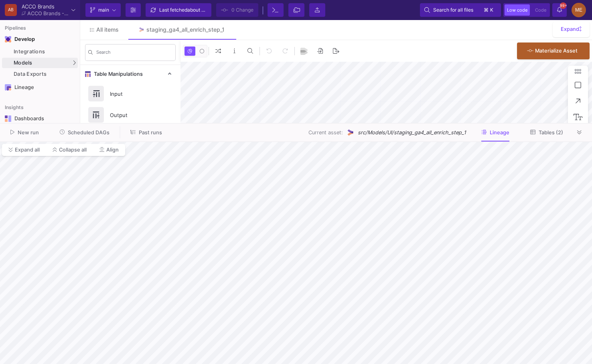  I want to click on div: Output, so click(133, 115).